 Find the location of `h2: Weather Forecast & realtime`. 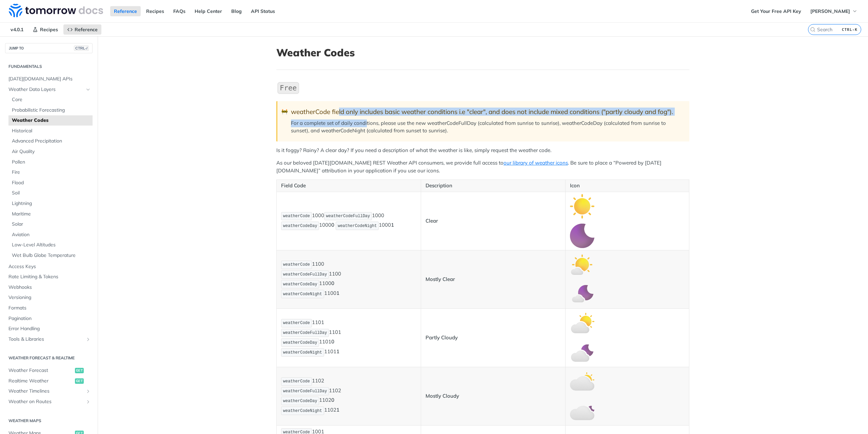

h2: Weather Forecast & realtime is located at coordinates (49, 358).